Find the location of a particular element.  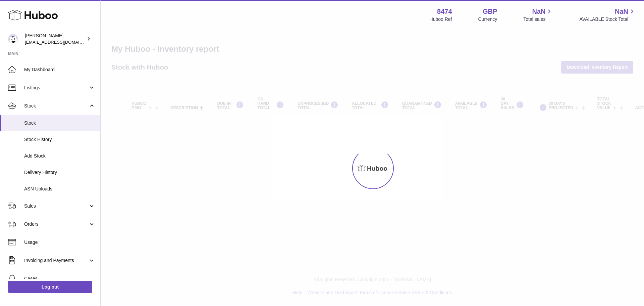

span: AVAILABLE Stock Total is located at coordinates (608, 19).